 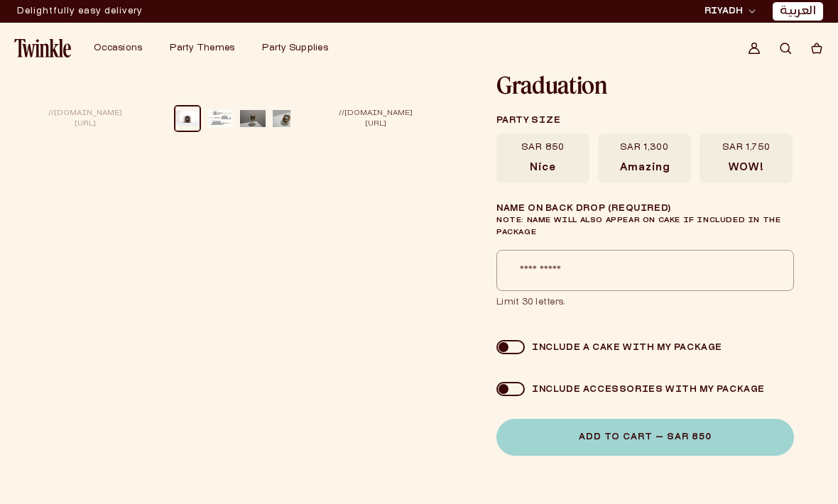 What do you see at coordinates (294, 49) in the screenshot?
I see `span: Party Supplies` at bounding box center [294, 49].